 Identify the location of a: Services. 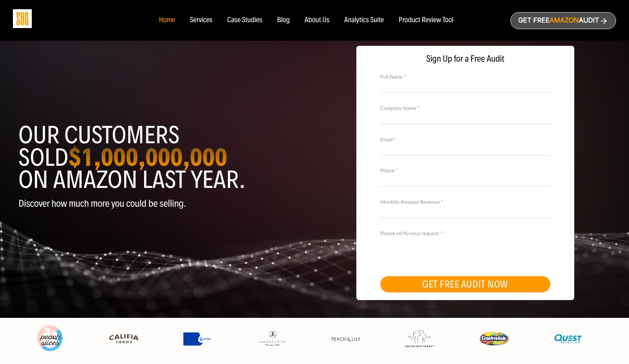
(201, 20).